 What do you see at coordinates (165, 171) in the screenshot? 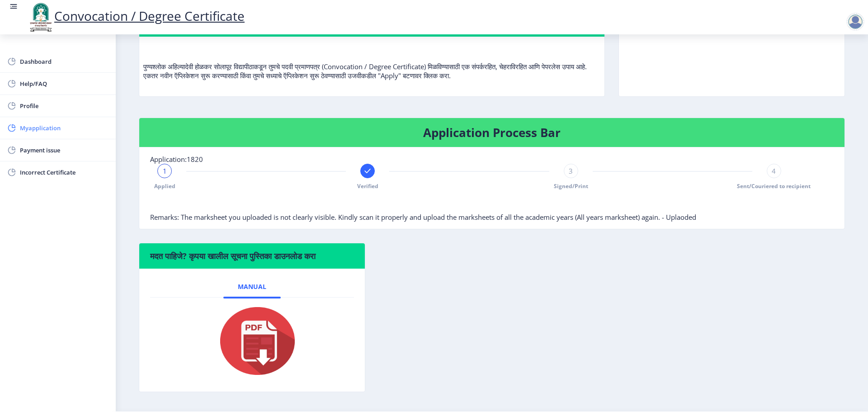
I see `span: 1` at bounding box center [165, 171].